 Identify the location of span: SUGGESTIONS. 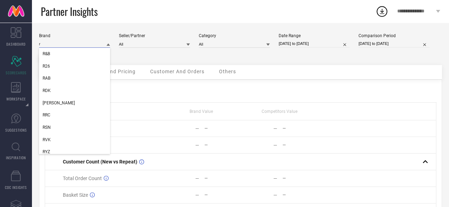
(16, 130).